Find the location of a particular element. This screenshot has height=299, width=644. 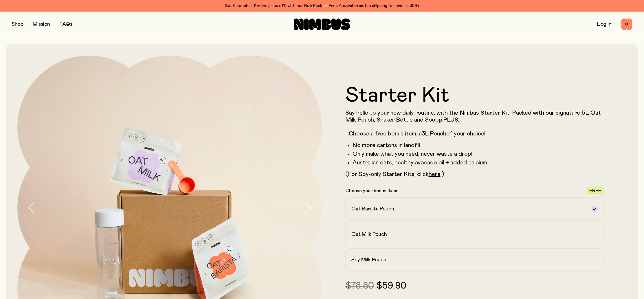

button: 0 is located at coordinates (627, 24).